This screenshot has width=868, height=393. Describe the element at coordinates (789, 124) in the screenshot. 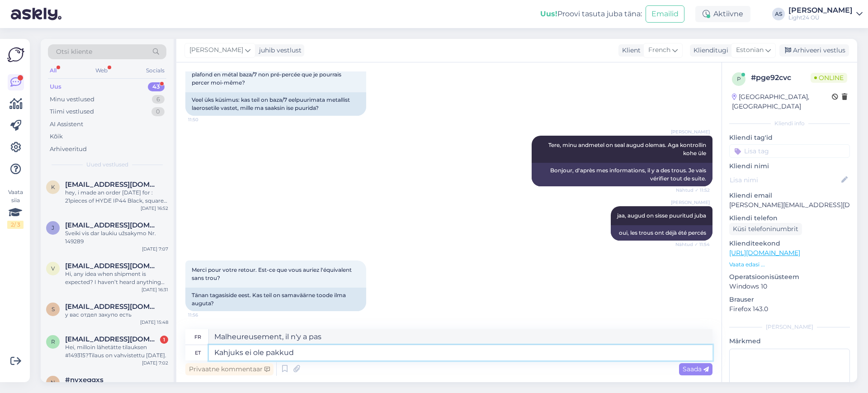

I see `div: Kliendi info` at that location.